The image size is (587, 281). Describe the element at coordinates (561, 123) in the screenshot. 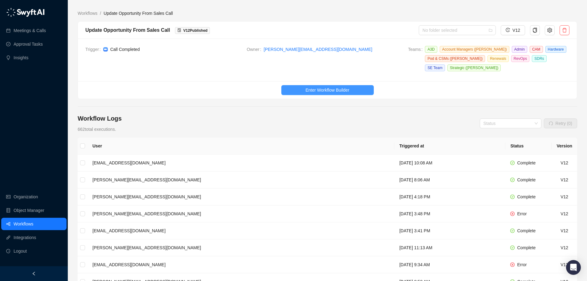

I see `button: Retry (0)` at that location.